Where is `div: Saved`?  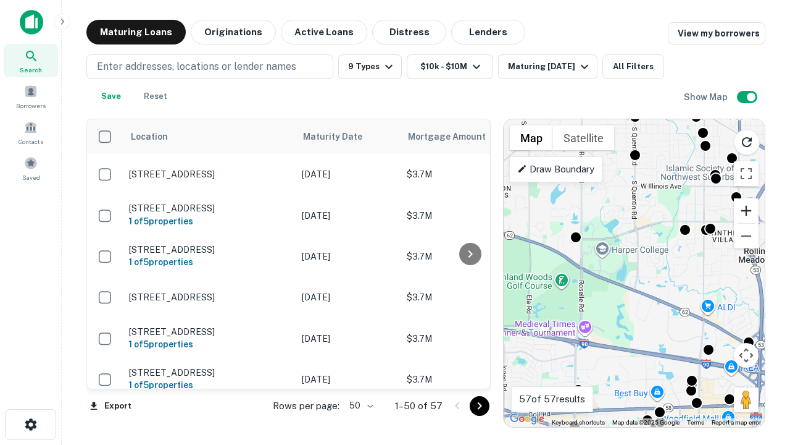
div: Saved is located at coordinates (31, 168).